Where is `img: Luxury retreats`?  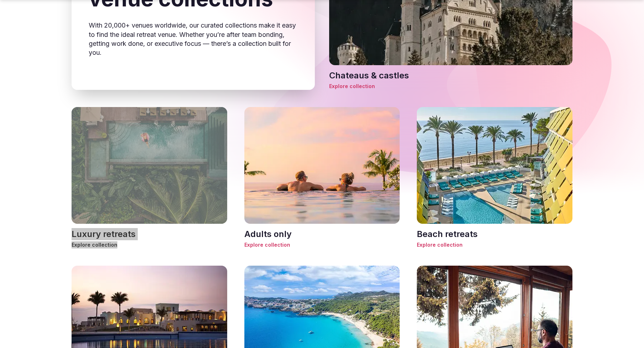
img: Luxury retreats is located at coordinates (149, 165).